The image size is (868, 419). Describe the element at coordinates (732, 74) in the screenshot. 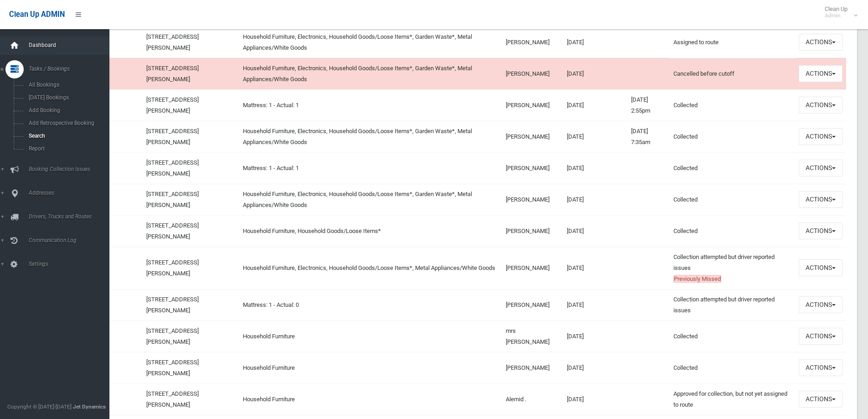

I see `td: Cancelled before cutoff` at that location.